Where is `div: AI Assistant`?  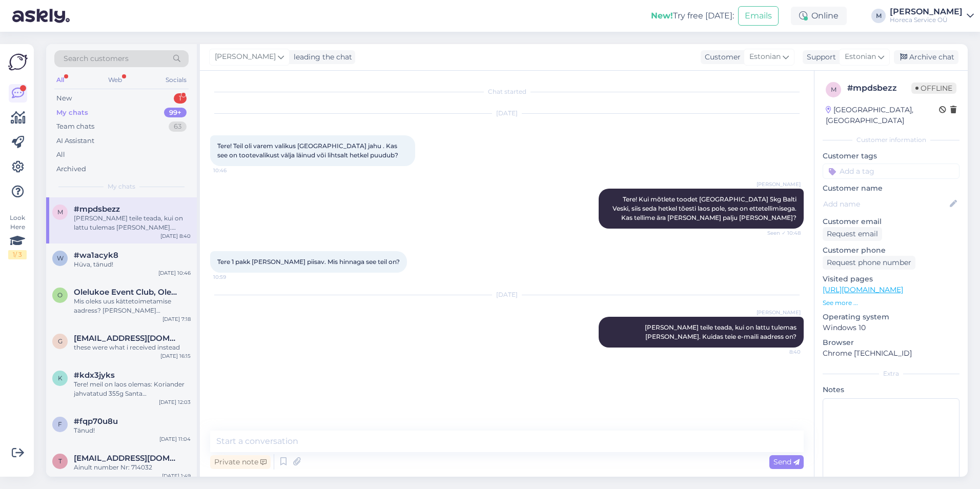
div: AI Assistant is located at coordinates (75, 141).